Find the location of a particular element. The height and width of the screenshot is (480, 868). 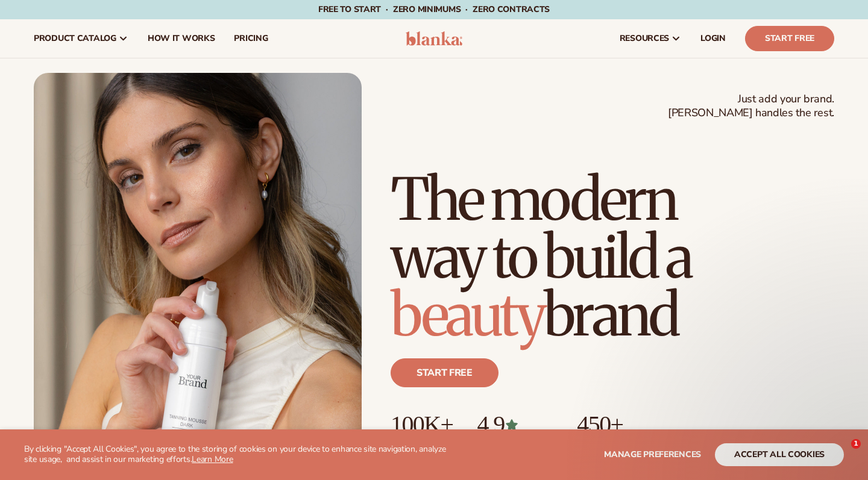

a: pricing is located at coordinates (251, 39).